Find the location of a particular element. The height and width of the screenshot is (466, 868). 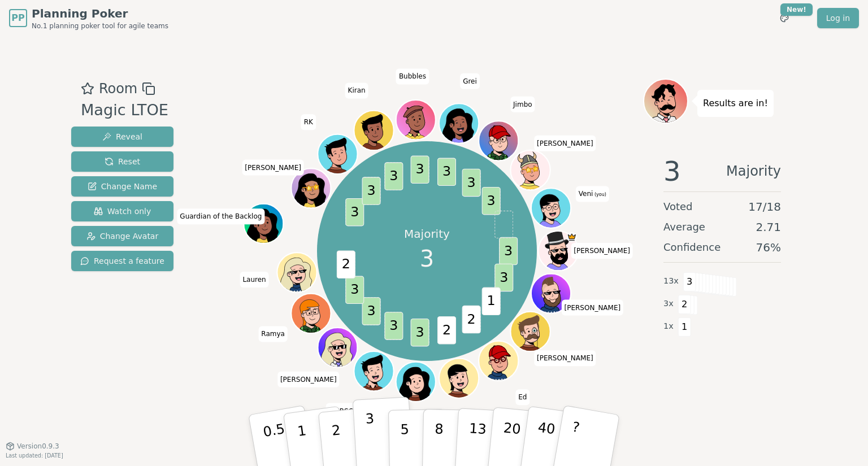

div: New! is located at coordinates (796, 10).